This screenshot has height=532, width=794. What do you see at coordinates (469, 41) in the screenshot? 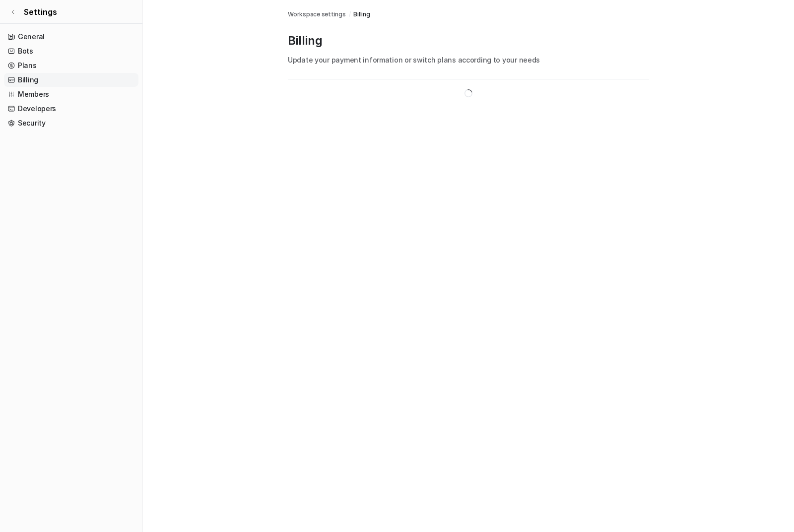
I see `p: Billing` at bounding box center [469, 41].